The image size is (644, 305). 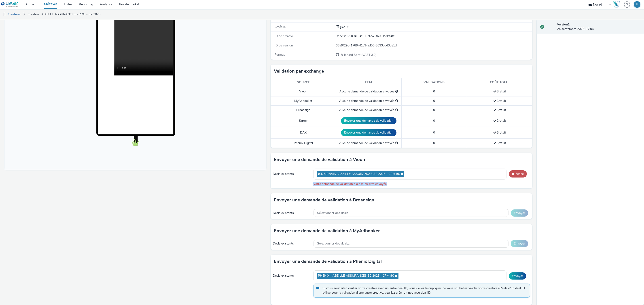 What do you see at coordinates (359, 174) in the screenshot?
I see `span: JCD URBAIN- ABEILLE ASSURANCES S2 2025 - CPM 9€` at bounding box center [359, 174].